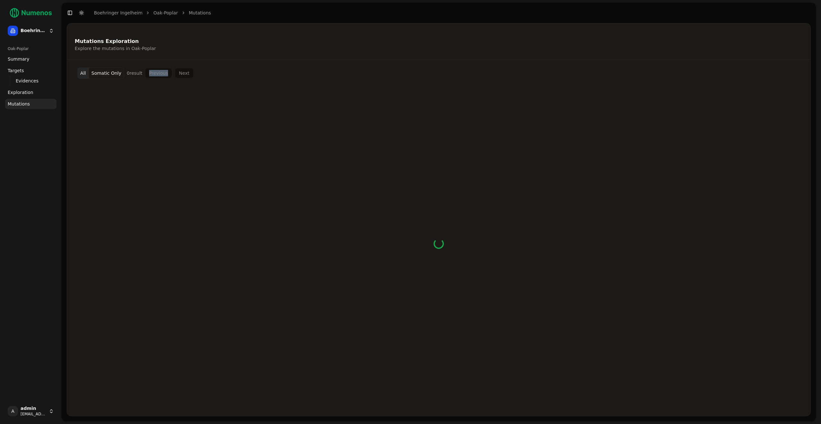  I want to click on div: Explore the mutations in Oak-Poplar, so click(438, 48).